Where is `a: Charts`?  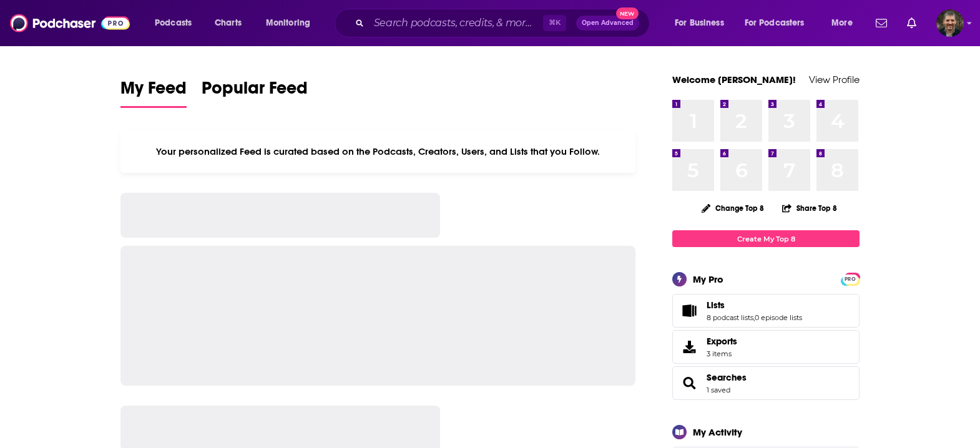 a: Charts is located at coordinates (228, 23).